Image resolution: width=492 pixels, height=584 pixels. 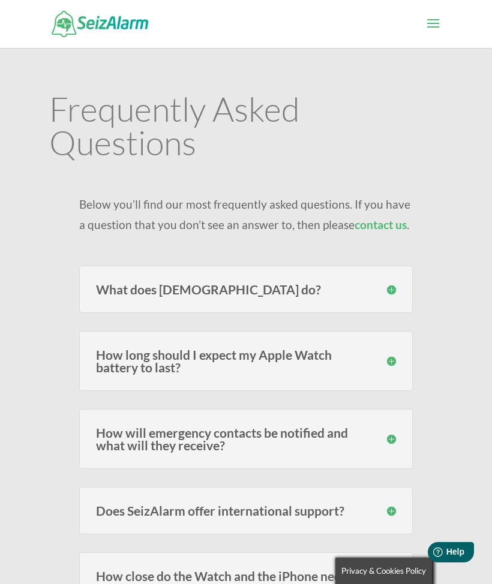 I want to click on h1: Frequently Asked Questions, so click(x=246, y=128).